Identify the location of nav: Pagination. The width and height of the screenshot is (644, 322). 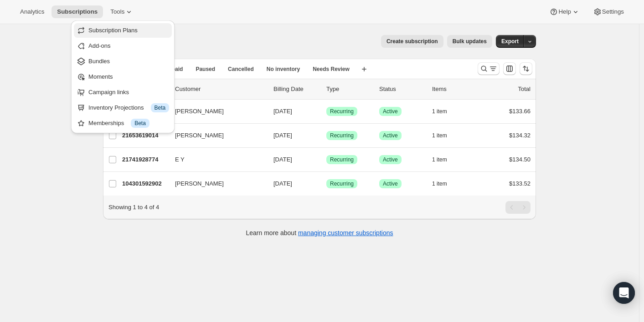
(517, 208).